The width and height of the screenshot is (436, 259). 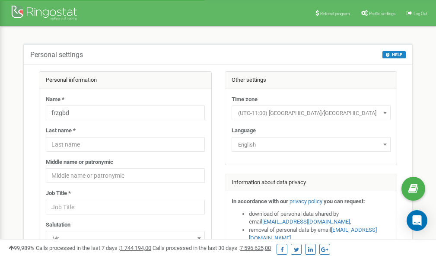 I want to click on span: Profile settings, so click(x=382, y=13).